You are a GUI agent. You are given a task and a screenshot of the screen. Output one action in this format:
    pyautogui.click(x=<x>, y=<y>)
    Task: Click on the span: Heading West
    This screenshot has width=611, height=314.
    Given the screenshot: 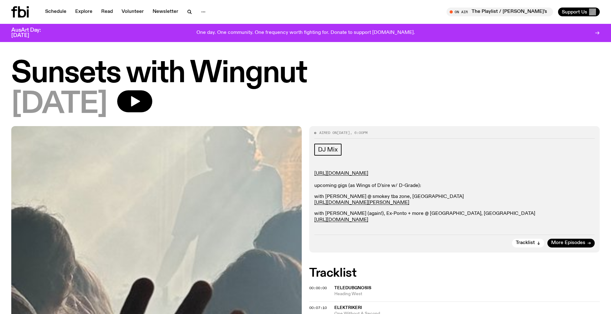 What is the action you would take?
    pyautogui.click(x=467, y=294)
    